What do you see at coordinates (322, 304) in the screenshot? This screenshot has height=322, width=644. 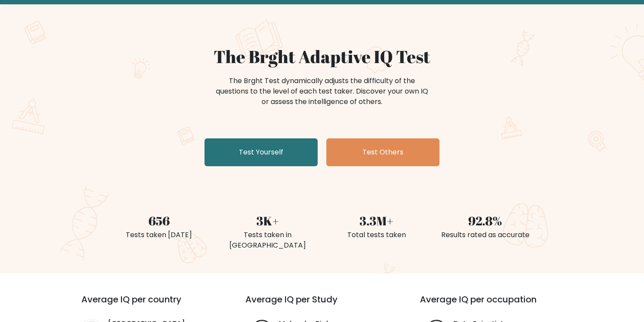 I see `h3: Average IQ per Study` at bounding box center [322, 304].